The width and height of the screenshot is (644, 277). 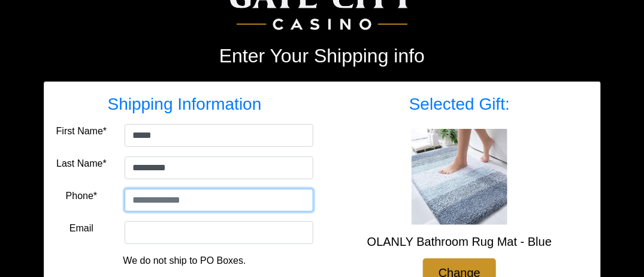 What do you see at coordinates (459, 177) in the screenshot?
I see `img: OLANLY Bathroom Rug Mat - Blue` at bounding box center [459, 177].